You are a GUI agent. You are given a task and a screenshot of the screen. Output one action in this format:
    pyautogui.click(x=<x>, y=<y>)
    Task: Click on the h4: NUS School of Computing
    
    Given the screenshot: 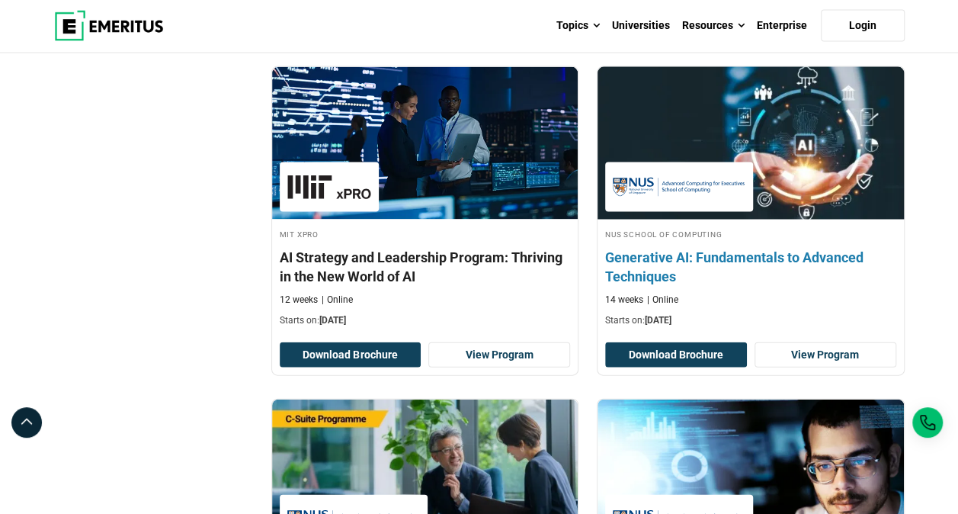 What is the action you would take?
    pyautogui.click(x=751, y=233)
    